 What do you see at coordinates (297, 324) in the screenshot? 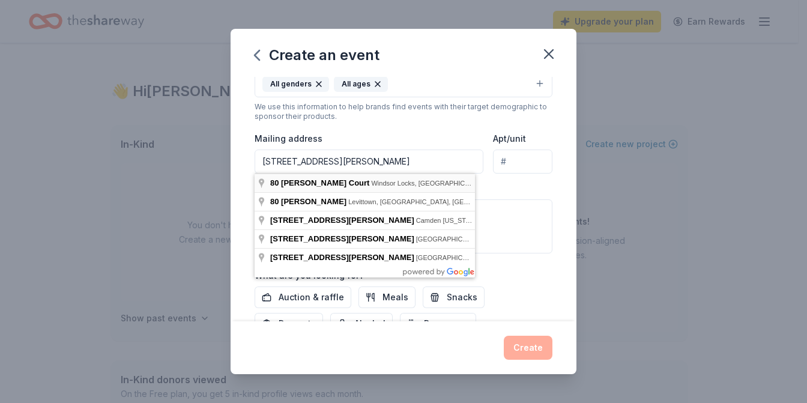
I see `span: Desserts` at bounding box center [297, 324].